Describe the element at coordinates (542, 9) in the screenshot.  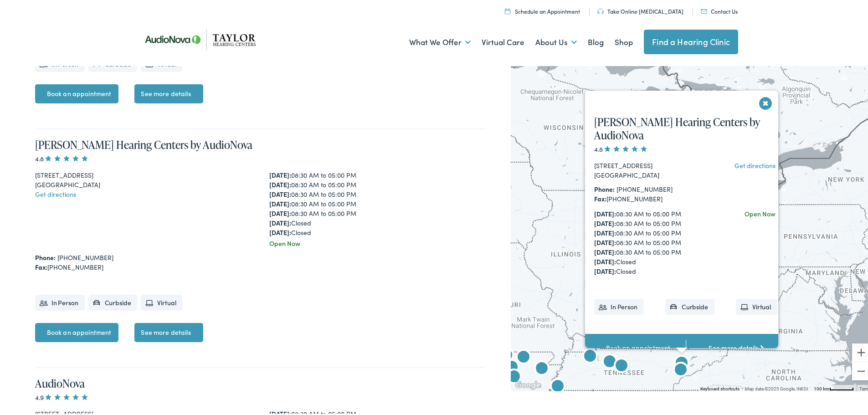
I see `a: Schedule an Appointment` at that location.